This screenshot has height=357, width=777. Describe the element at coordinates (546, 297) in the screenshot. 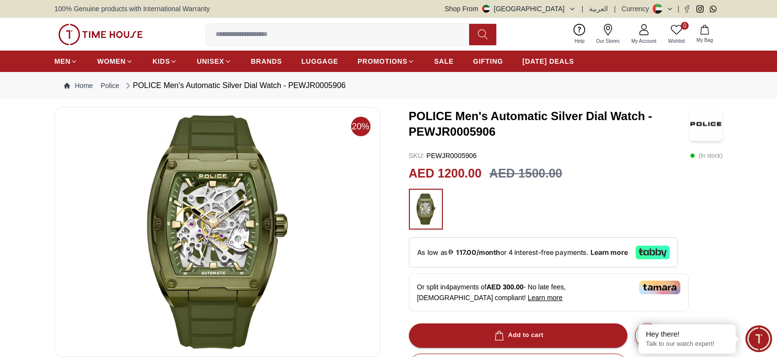

I see `span: Learn more` at that location.